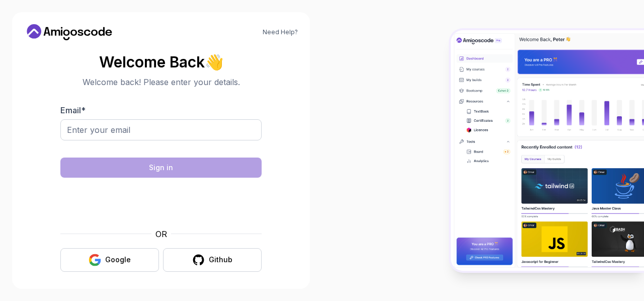 Image resolution: width=644 pixels, height=301 pixels. Describe the element at coordinates (212, 260) in the screenshot. I see `button: Github` at that location.